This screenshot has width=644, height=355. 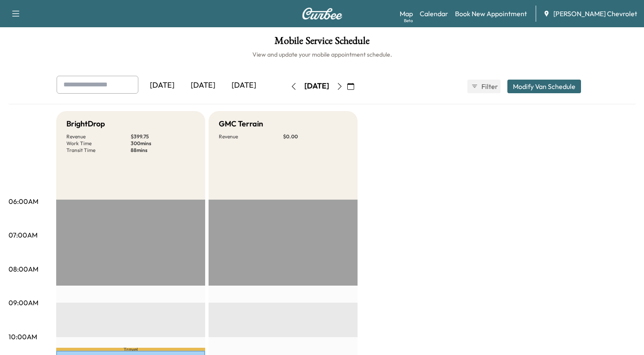 I want to click on h5: BrightDrop, so click(x=86, y=124).